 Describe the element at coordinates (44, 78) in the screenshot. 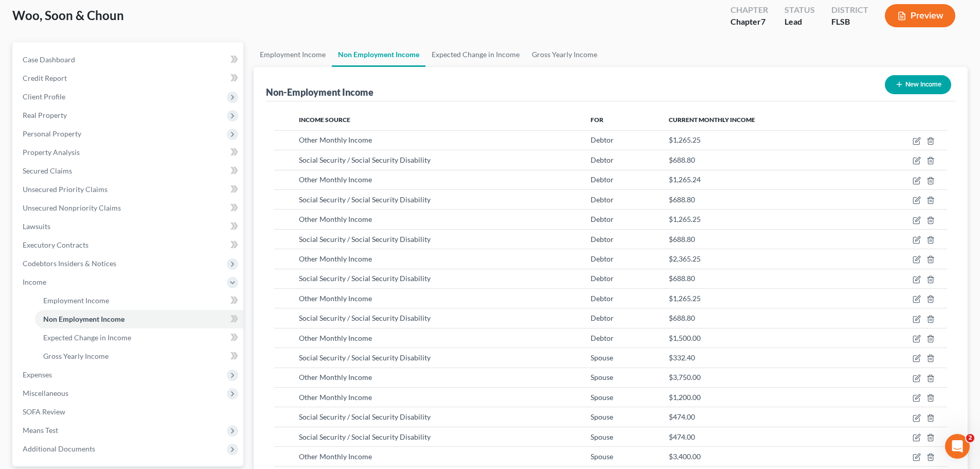

I see `span: Credit Report` at that location.